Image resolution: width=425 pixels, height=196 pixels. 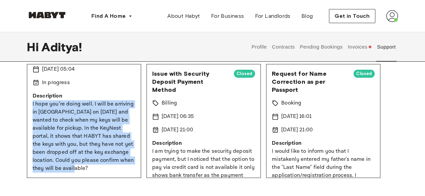 What do you see at coordinates (272, 16) in the screenshot?
I see `span: For Landlords` at bounding box center [272, 16].